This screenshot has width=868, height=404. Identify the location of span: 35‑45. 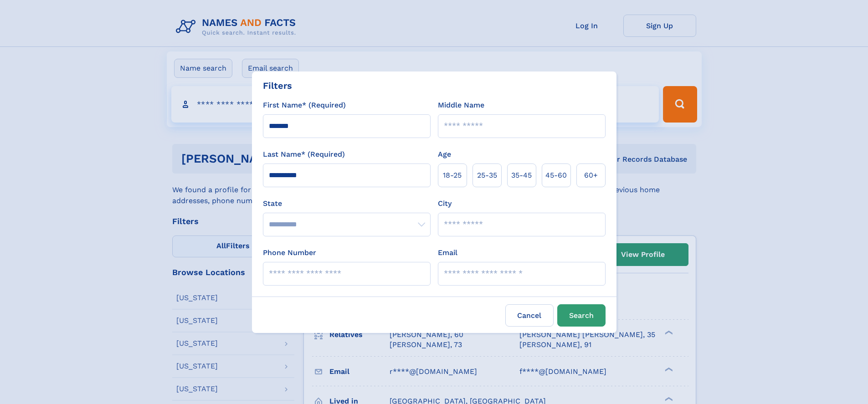
(521, 176).